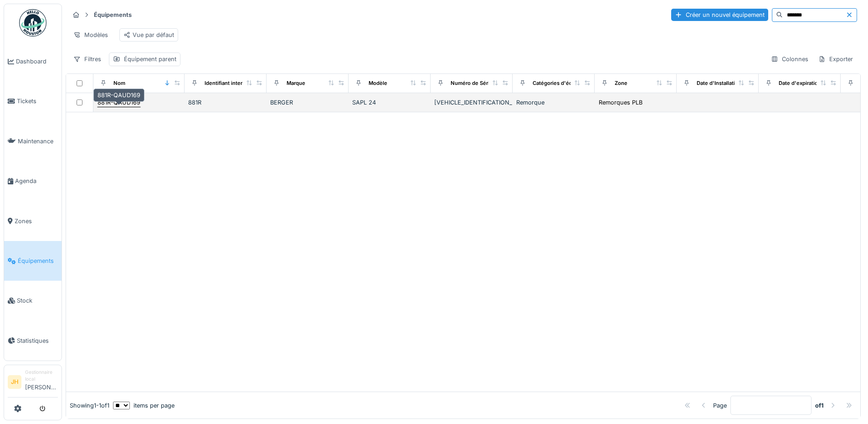 The image size is (868, 424). I want to click on div: Gestionnaire local, so click(42, 375).